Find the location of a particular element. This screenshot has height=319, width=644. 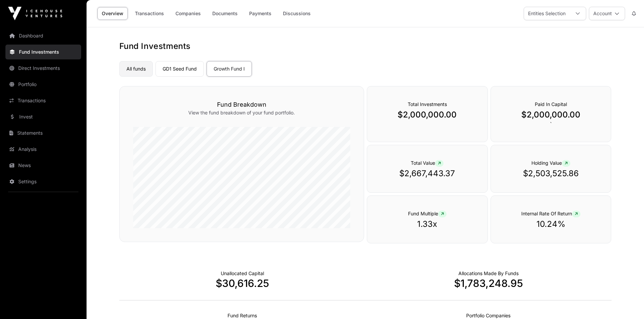

button: Account is located at coordinates (607, 14).